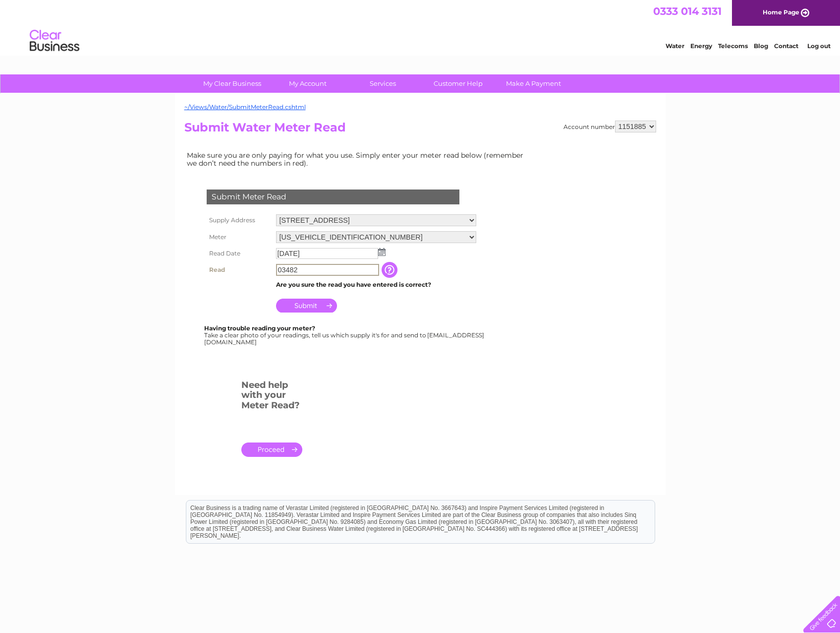  Describe the element at coordinates (786, 46) in the screenshot. I see `a: Contact` at that location.